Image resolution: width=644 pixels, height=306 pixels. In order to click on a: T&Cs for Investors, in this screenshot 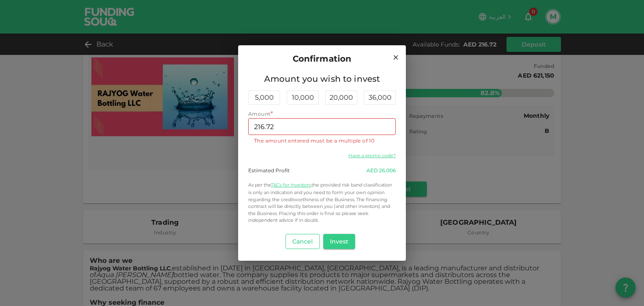, I will do `click(291, 185)`.